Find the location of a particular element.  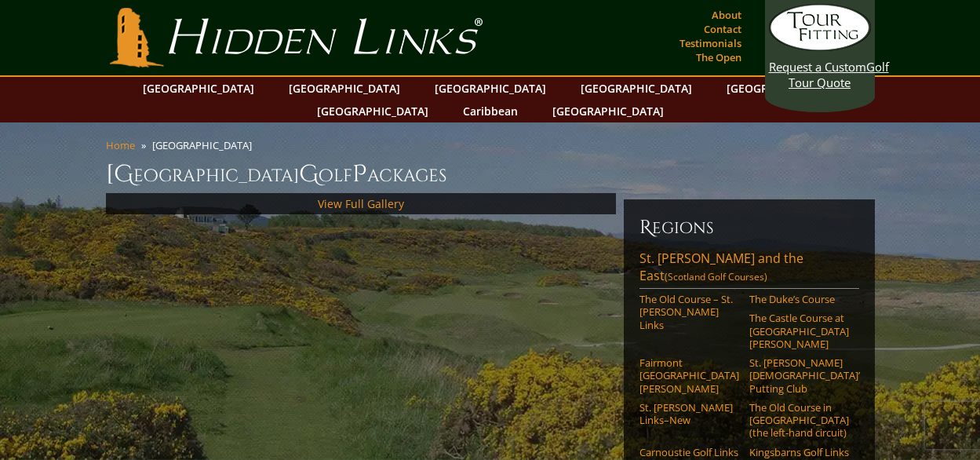

span: P is located at coordinates (359, 174).